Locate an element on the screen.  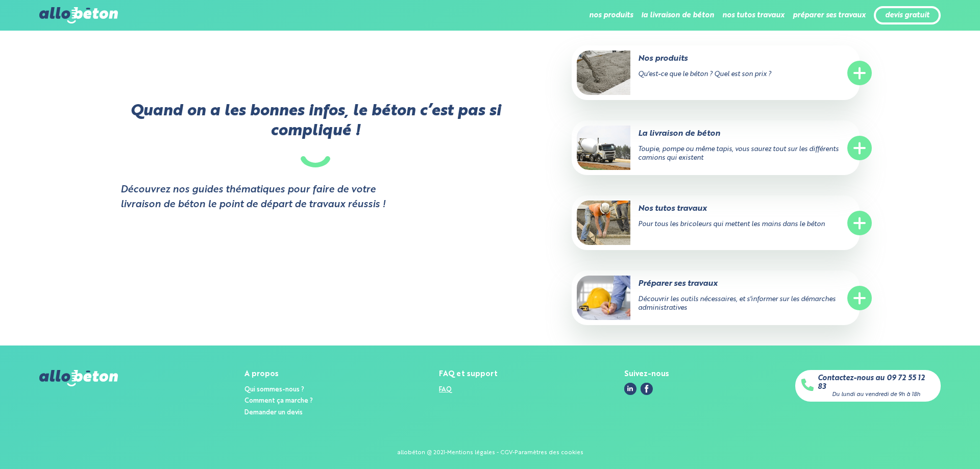
img: Nos produits is located at coordinates (603, 72).